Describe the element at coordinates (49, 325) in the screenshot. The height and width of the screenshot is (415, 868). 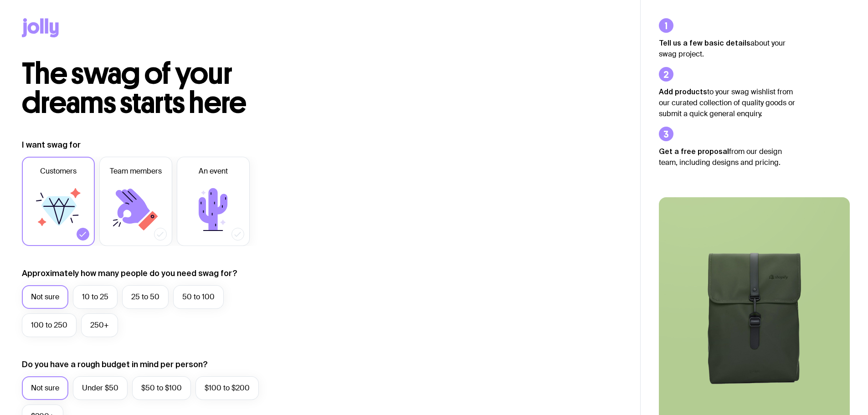
I see `label: 100 to 250` at that location.